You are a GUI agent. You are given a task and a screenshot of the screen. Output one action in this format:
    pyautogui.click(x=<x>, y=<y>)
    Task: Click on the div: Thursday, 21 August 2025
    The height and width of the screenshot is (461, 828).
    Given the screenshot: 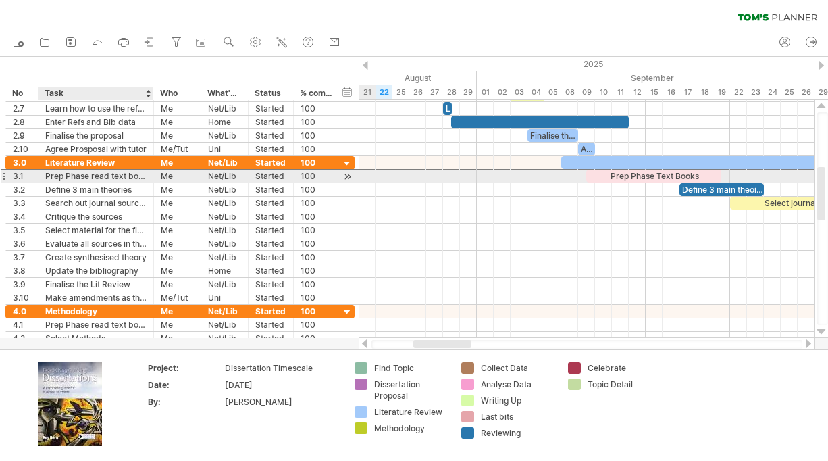 What is the action you would take?
    pyautogui.click(x=367, y=92)
    